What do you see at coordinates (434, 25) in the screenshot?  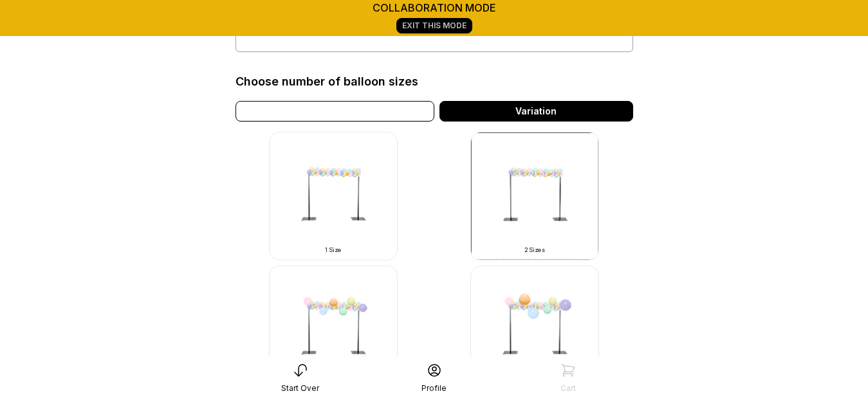 I see `a: Exit This Mode` at bounding box center [434, 25].